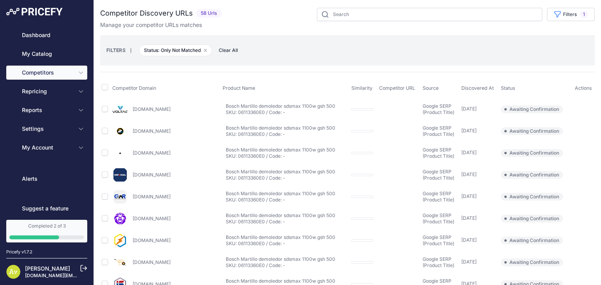 This screenshot has height=285, width=601. Describe the element at coordinates (228, 50) in the screenshot. I see `span: Clear All` at that location.